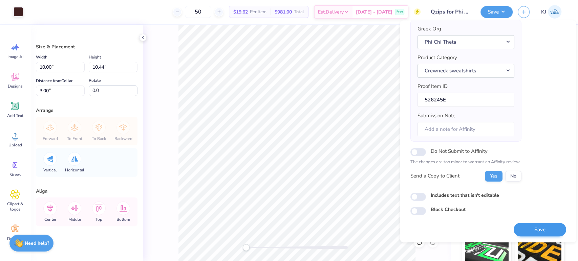  Describe the element at coordinates (123, 220) in the screenshot. I see `span: Bottom` at that location.